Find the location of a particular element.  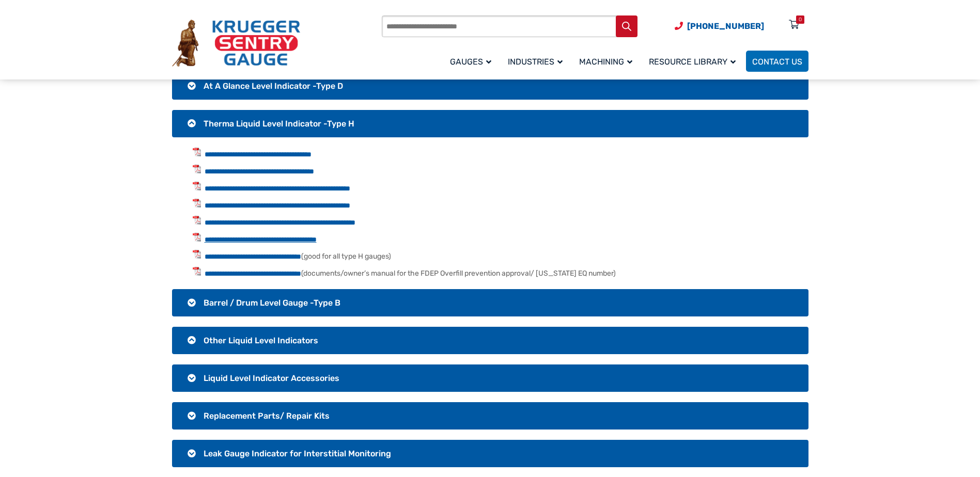

span: Contact Us is located at coordinates (777, 61).